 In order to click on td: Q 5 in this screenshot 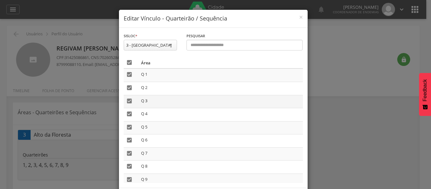, I will do `click(221, 128)`.